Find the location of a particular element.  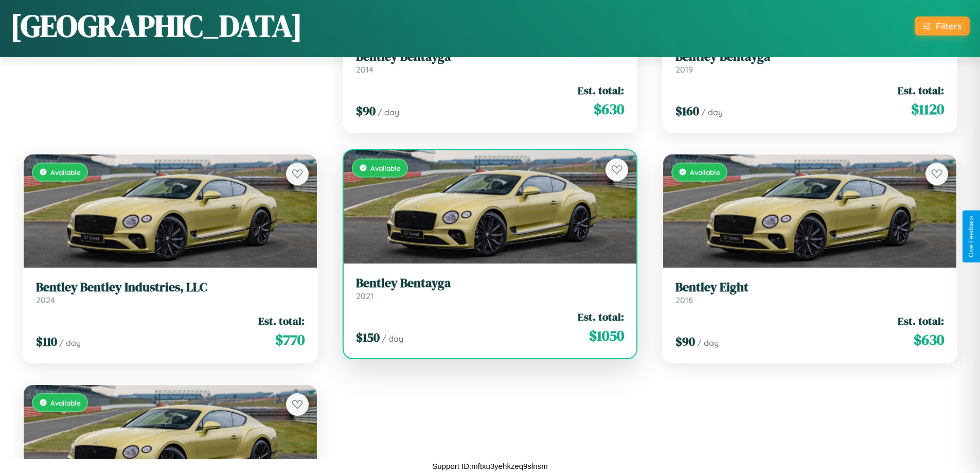

span: $ 1050 is located at coordinates (607, 335).